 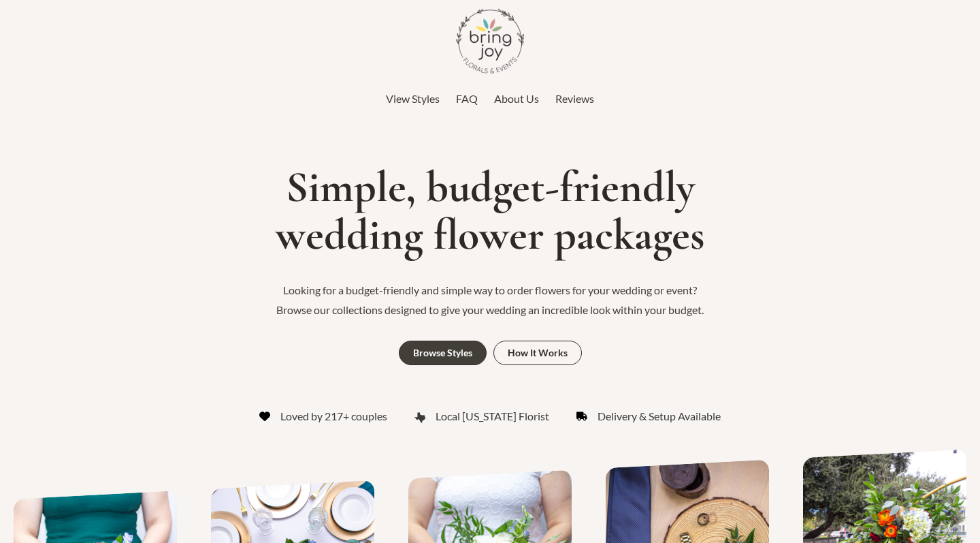 I want to click on a: Reviews, so click(x=574, y=98).